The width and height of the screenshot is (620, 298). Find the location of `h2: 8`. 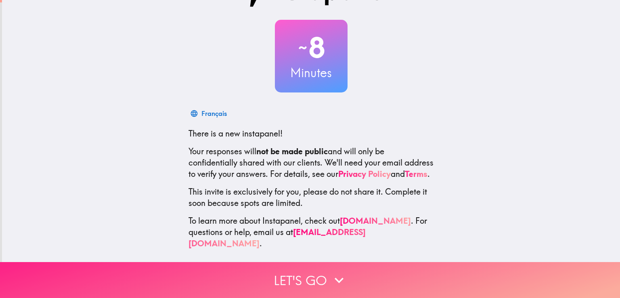

h2: 8 is located at coordinates (311, 48).